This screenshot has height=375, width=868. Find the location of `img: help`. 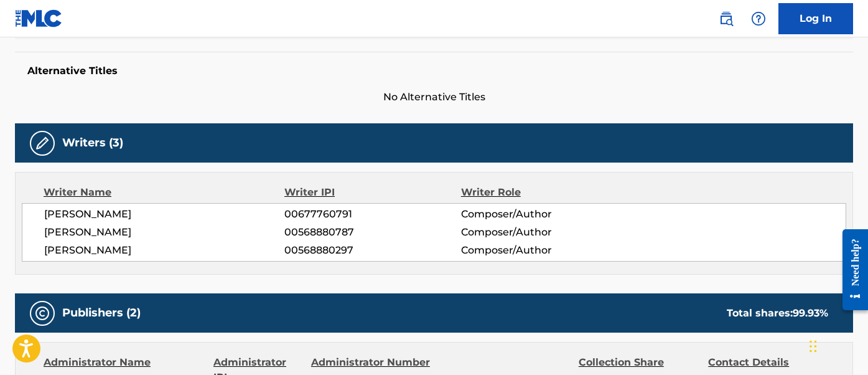

img: help is located at coordinates (758, 18).